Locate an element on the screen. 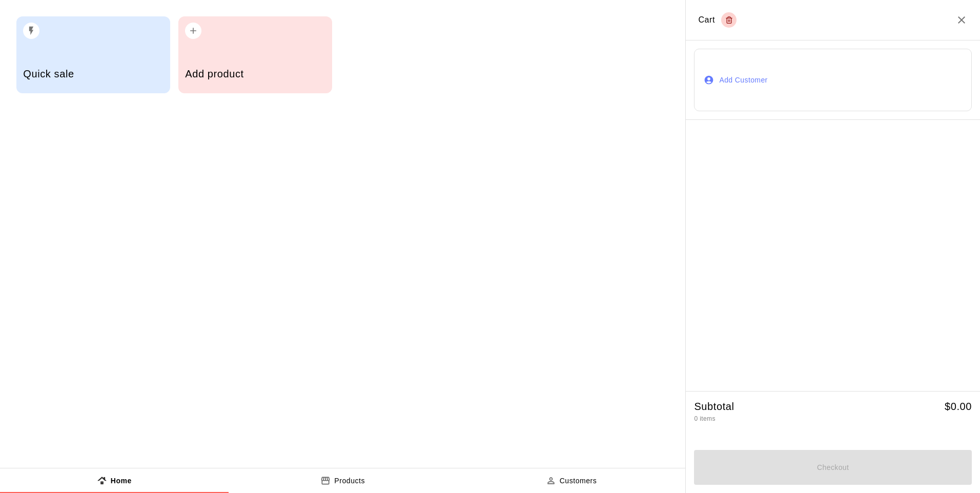 The image size is (980, 493). h5: $ 0.00 is located at coordinates (957, 406).